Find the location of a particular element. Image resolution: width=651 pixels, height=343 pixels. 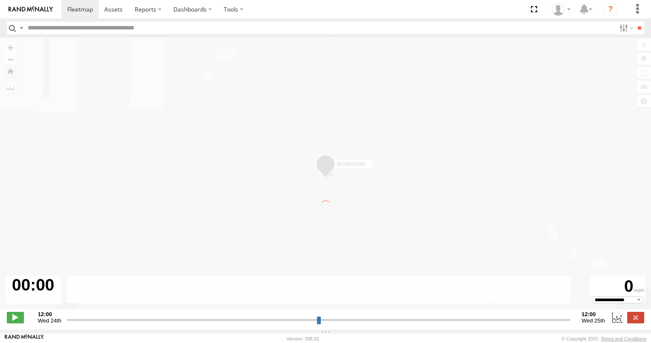

label: Search Filter Options is located at coordinates (625, 28).